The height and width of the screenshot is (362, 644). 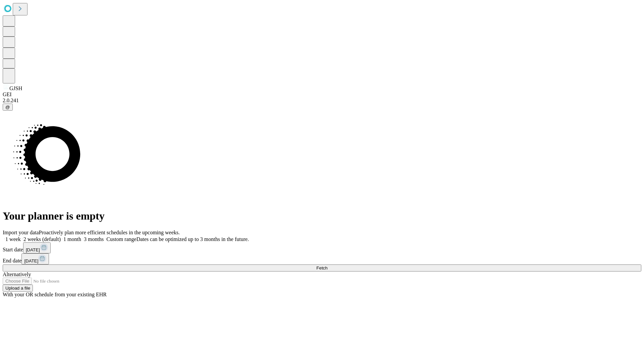 I want to click on span: 3 months, so click(x=94, y=239).